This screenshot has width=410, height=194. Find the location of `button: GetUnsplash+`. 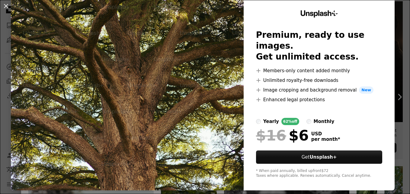

button: GetUnsplash+ is located at coordinates (319, 157).